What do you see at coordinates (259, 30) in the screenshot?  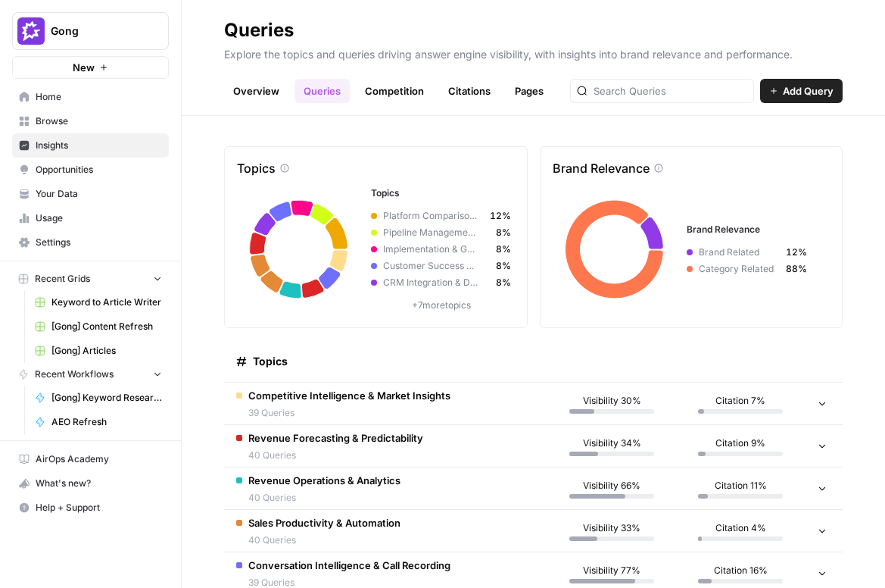 I see `div: Queries` at bounding box center [259, 30].